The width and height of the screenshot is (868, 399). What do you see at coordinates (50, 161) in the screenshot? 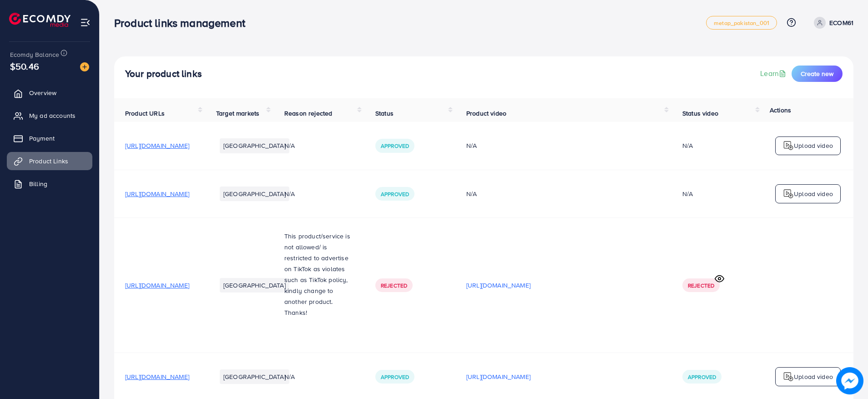
I see `a: Product Links` at bounding box center [50, 161].